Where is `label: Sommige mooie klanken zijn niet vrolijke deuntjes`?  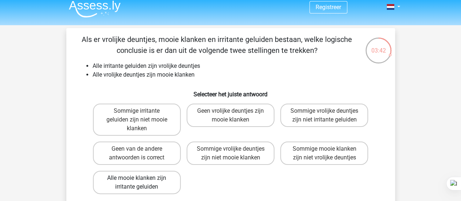 label: Sommige mooie klanken zijn niet vrolijke deuntjes is located at coordinates (324, 153).